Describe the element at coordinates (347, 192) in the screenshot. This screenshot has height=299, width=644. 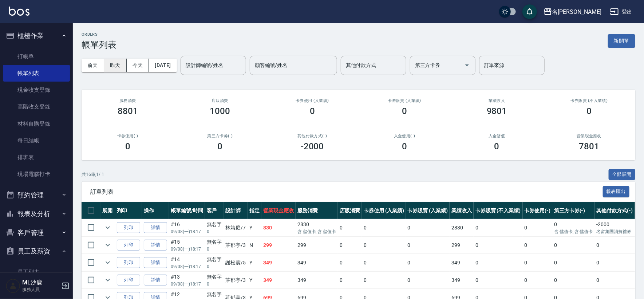
I see `span: 訂單列表` at that location.